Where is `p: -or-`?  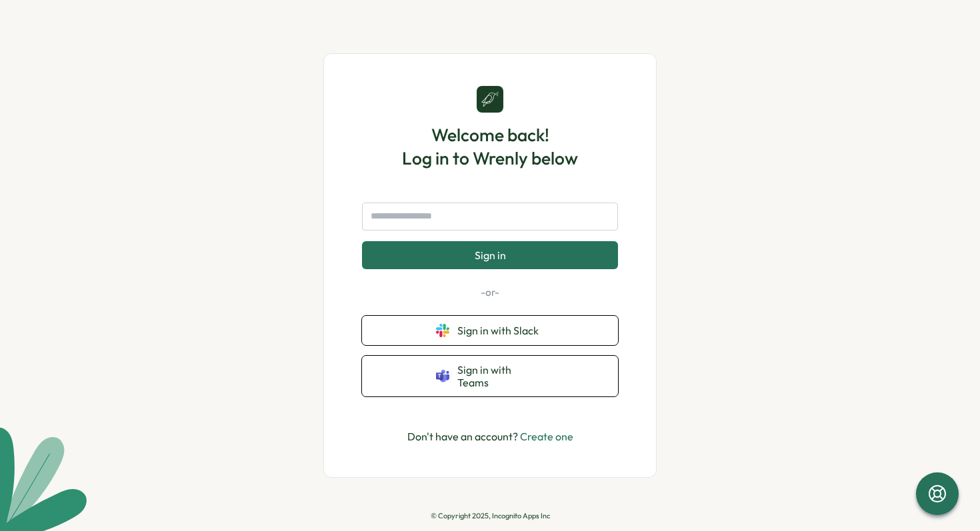
p: -or- is located at coordinates (490, 292).